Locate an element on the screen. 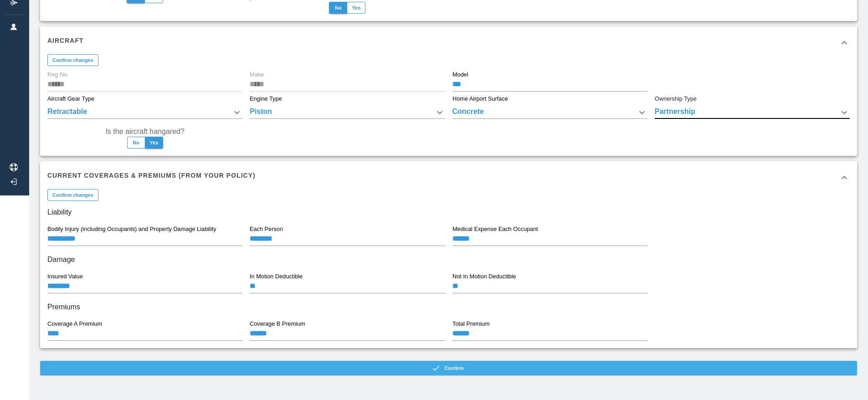 The image size is (868, 400). button: Confirm is located at coordinates (448, 367).